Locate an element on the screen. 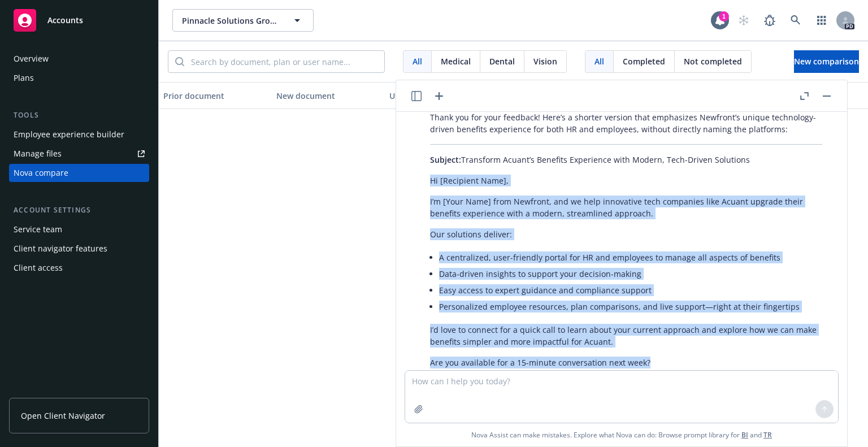 The image size is (868, 447). button: New comparison is located at coordinates (826, 62).